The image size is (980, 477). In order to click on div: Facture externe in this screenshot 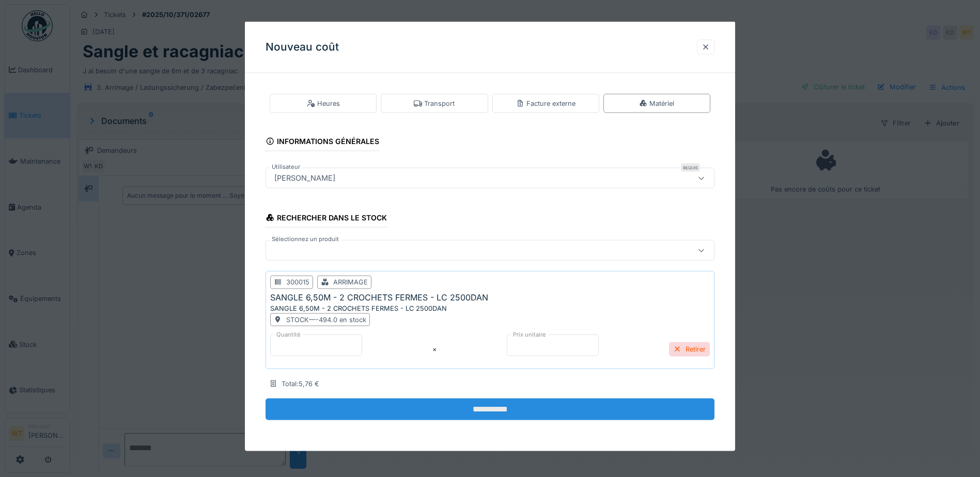, I will do `click(546, 103)`.